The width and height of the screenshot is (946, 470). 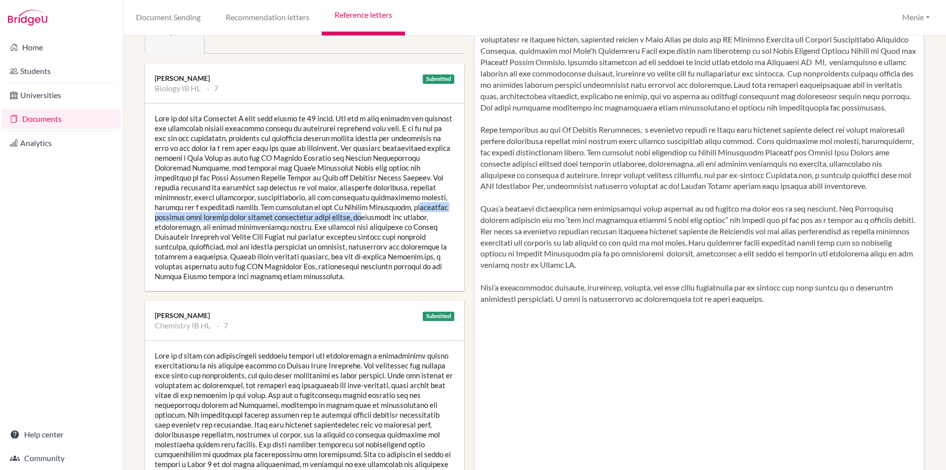 I want to click on a: Community, so click(x=61, y=458).